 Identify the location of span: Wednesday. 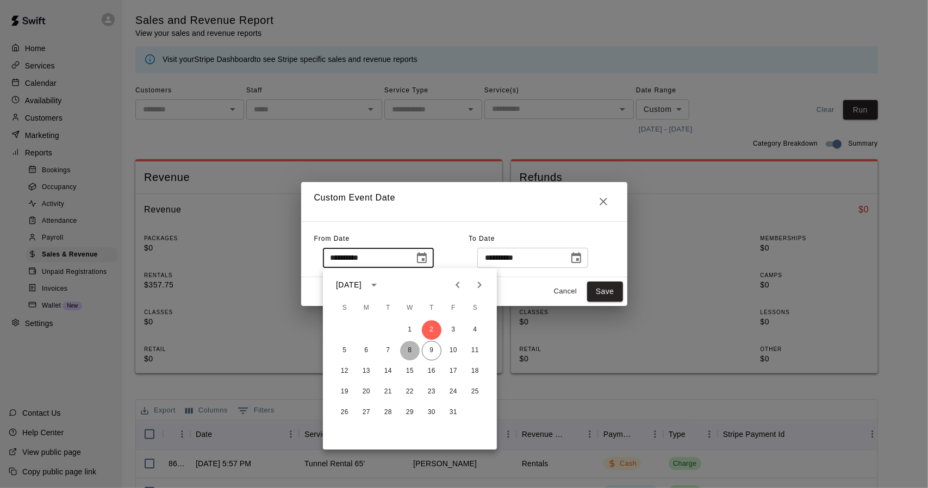
(410, 308).